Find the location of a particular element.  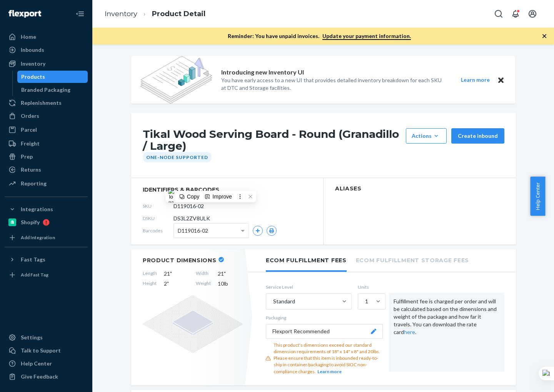

div: Fast Tags is located at coordinates (33, 260).